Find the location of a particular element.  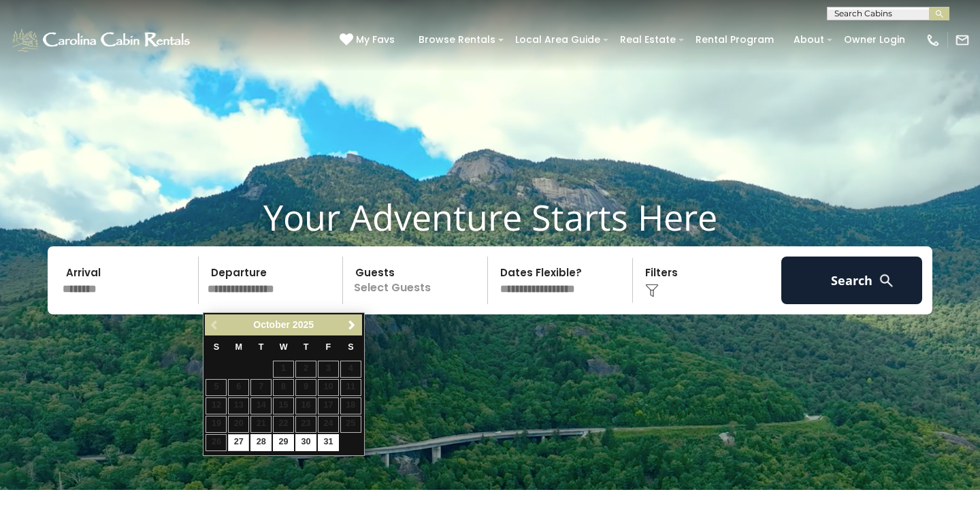

img: mail-regular-white.png is located at coordinates (962, 41).